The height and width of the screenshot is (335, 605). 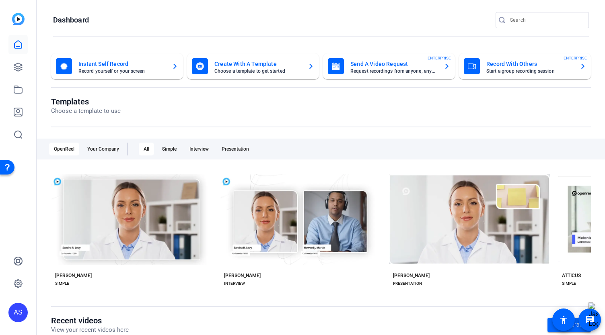 I want to click on p: View your recent videos here, so click(x=90, y=330).